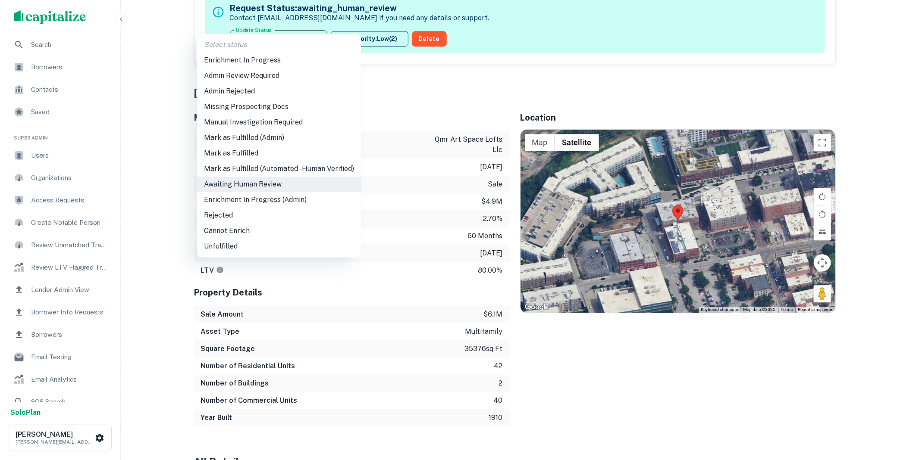 The image size is (916, 460). What do you see at coordinates (279, 138) in the screenshot?
I see `li: Mark as Fulfilled (Admin)` at bounding box center [279, 138].